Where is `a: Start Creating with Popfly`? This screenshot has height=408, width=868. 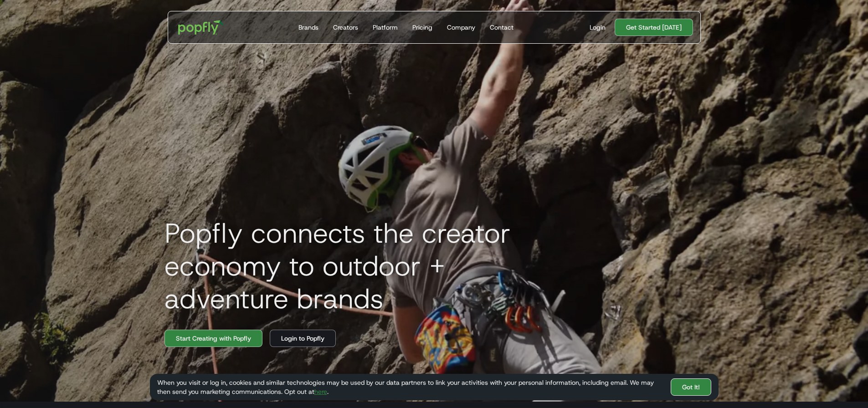
a: Start Creating with Popfly is located at coordinates (214, 338).